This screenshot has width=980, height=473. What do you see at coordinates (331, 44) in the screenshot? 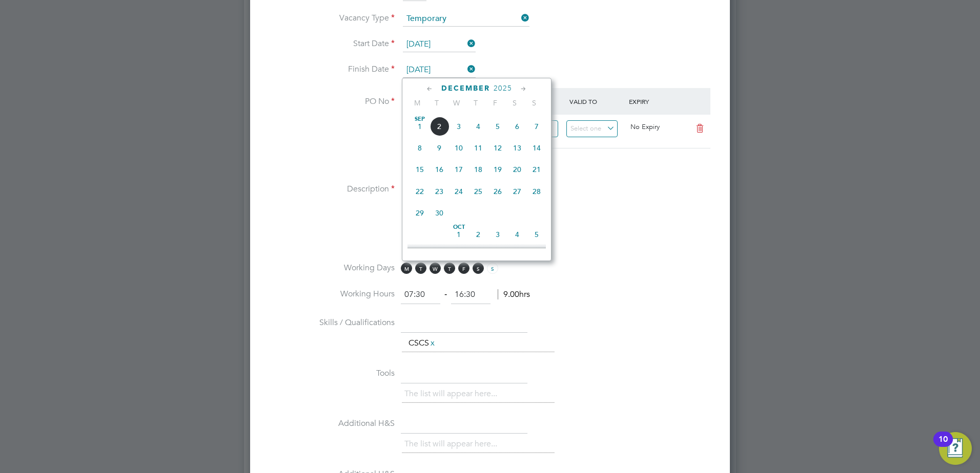
I see `label: Start Date` at bounding box center [331, 44].